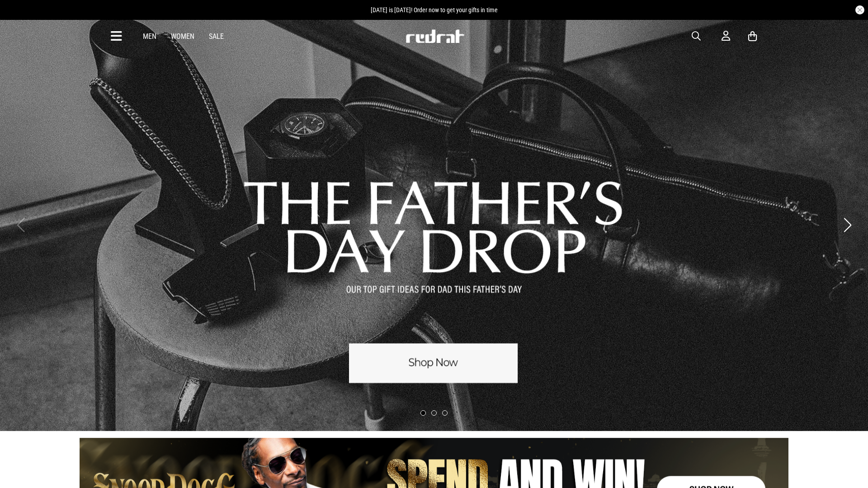 Image resolution: width=868 pixels, height=488 pixels. What do you see at coordinates (20, 225) in the screenshot?
I see `button: Previous slide` at bounding box center [20, 225].